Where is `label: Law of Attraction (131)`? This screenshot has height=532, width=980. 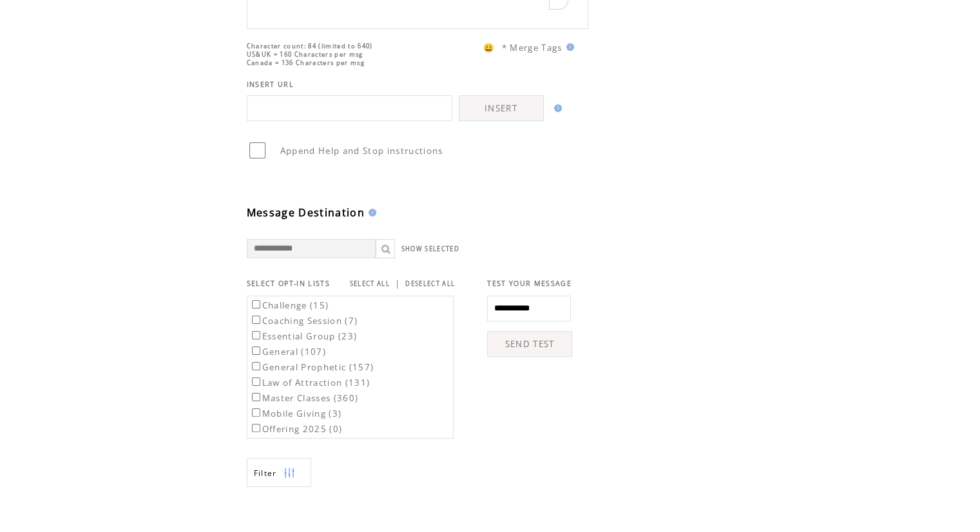
label: Law of Attraction (131) is located at coordinates (310, 383).